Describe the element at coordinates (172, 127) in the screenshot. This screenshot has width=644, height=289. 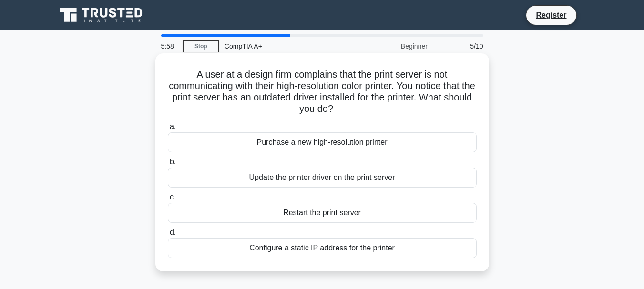
I see `span: a.` at that location.